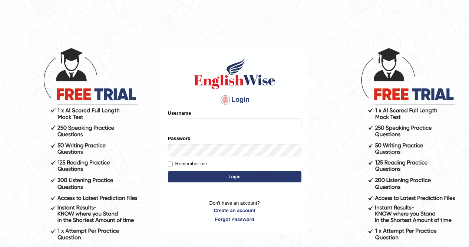 This screenshot has width=469, height=247. What do you see at coordinates (235, 177) in the screenshot?
I see `button: Login` at bounding box center [235, 177].